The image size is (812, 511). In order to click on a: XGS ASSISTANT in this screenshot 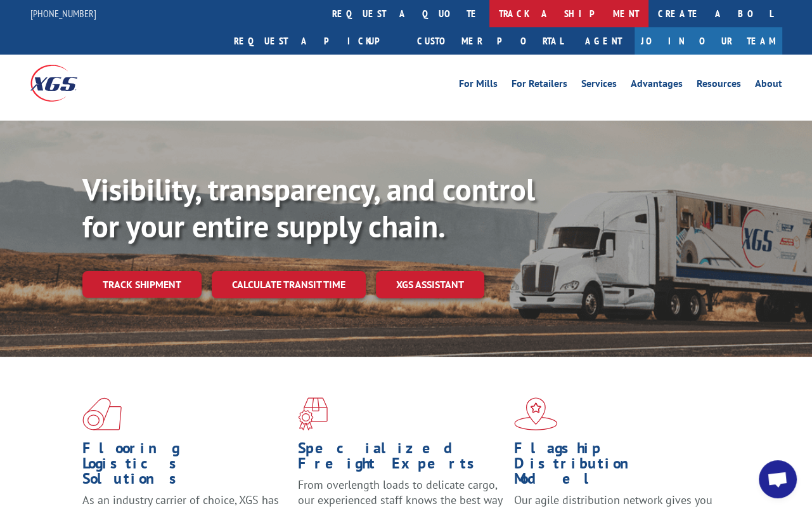, I will do `click(430, 284)`.